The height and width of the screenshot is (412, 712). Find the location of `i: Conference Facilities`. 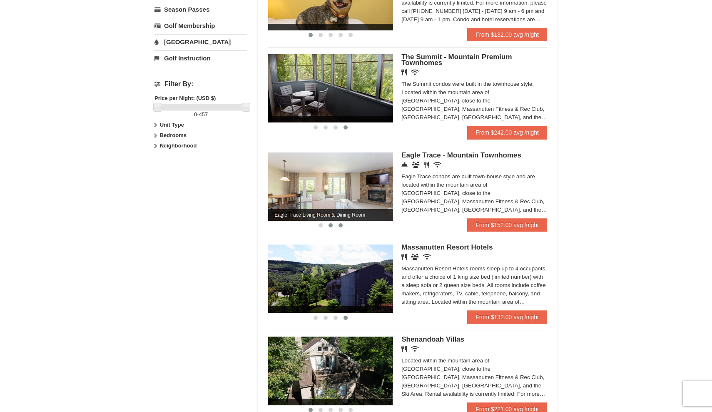

i: Conference Facilities is located at coordinates (416, 165).